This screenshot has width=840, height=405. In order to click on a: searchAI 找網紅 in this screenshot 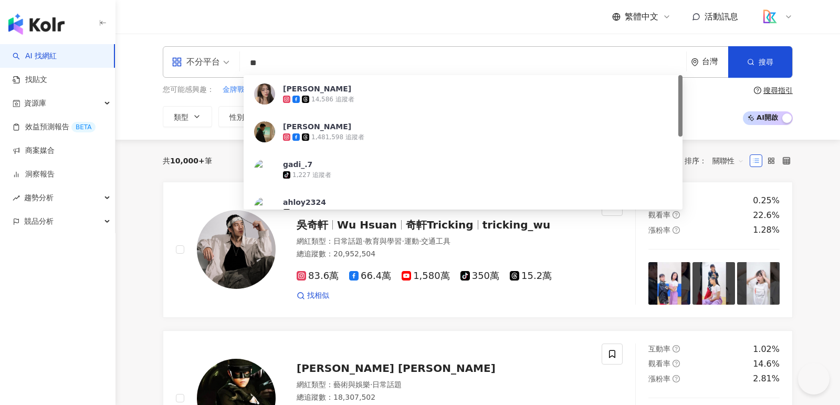, I will do `click(35, 56)`.